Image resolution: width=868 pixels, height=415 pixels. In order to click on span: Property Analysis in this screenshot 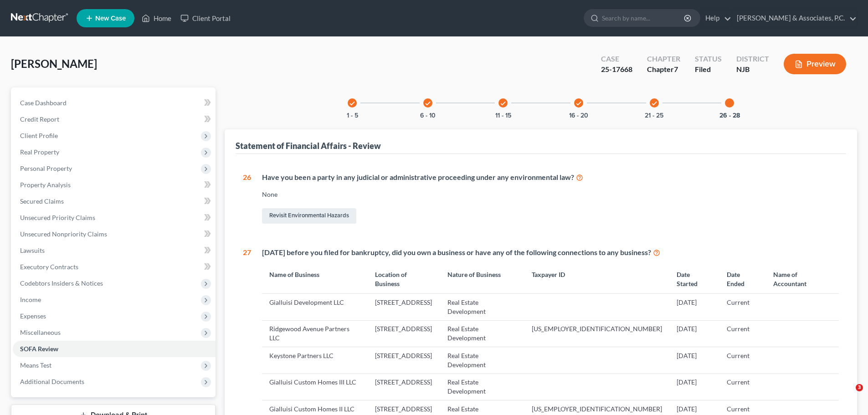, I will do `click(45, 185)`.